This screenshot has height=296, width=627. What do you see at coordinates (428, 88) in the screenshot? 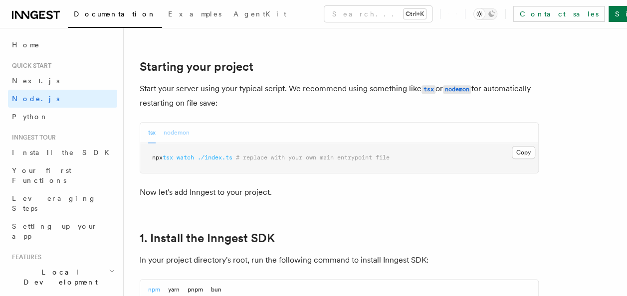
I see `a: tsx` at bounding box center [428, 88].